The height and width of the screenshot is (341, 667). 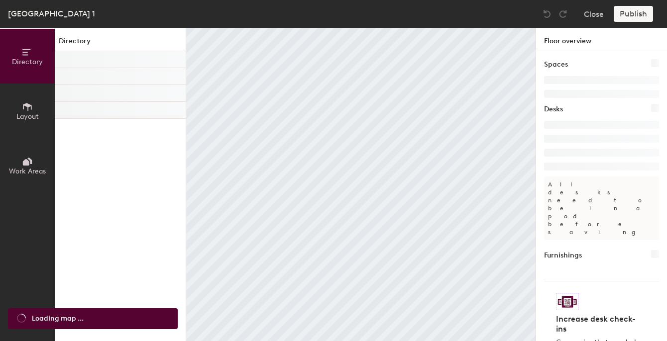 I want to click on h1: Floor overview, so click(x=601, y=39).